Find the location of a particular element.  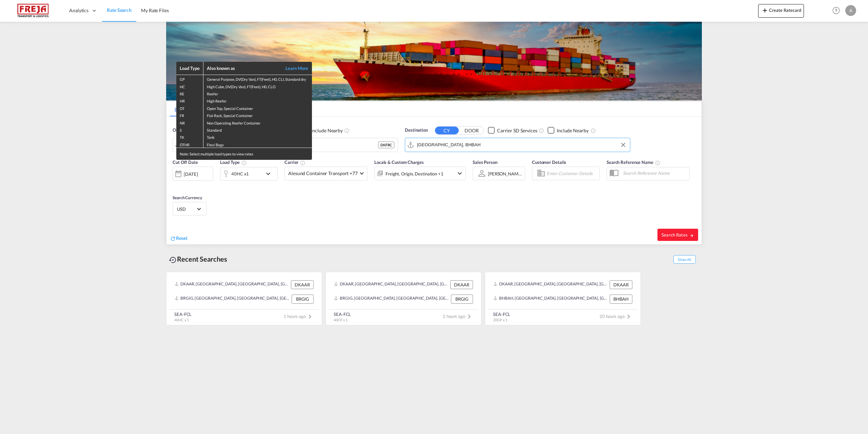

th: Load Type is located at coordinates (190, 69).